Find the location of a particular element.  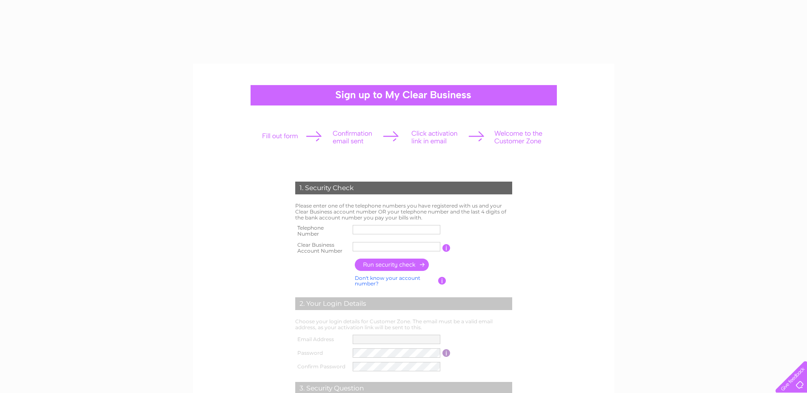

th: Confirm Password is located at coordinates (322, 367).